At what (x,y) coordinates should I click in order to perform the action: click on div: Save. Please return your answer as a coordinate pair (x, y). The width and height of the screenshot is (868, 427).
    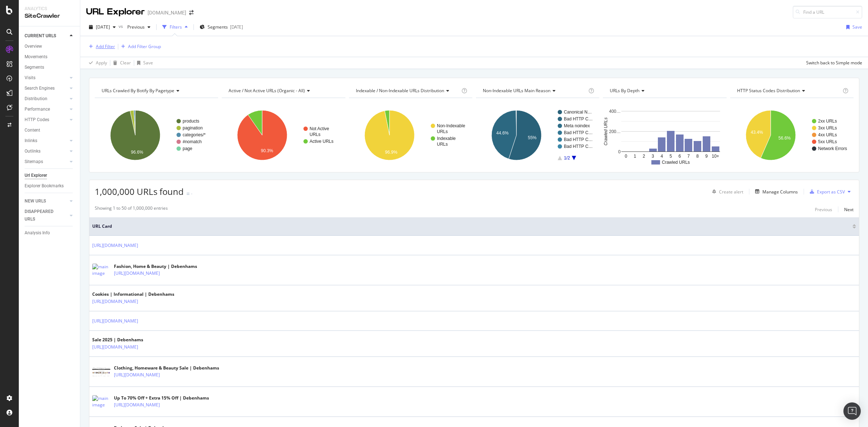
    Looking at the image, I should click on (857, 27).